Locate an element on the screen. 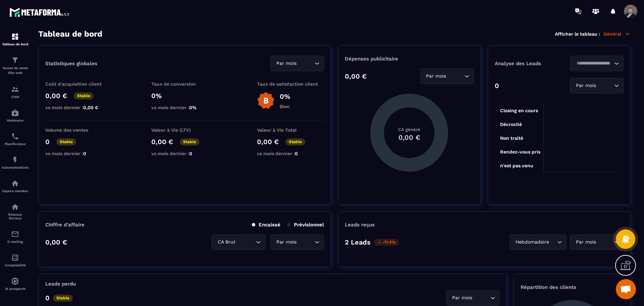  p: Répartition des clients is located at coordinates (572, 287).